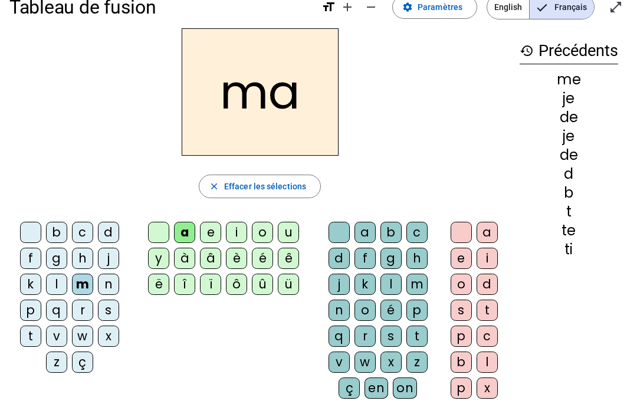  I want to click on h3: Précédents, so click(568, 51).